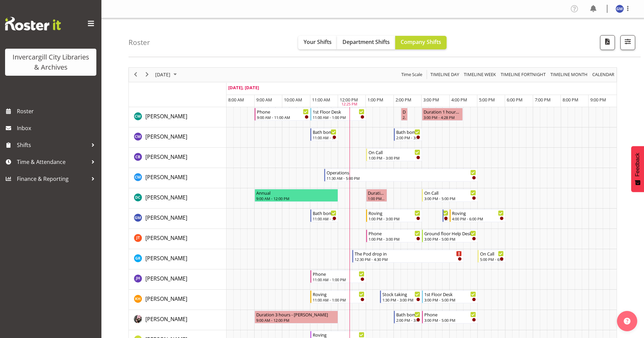 This screenshot has height=338, width=644. What do you see at coordinates (293, 99) in the screenshot?
I see `span: 10:00 AM` at bounding box center [293, 99].